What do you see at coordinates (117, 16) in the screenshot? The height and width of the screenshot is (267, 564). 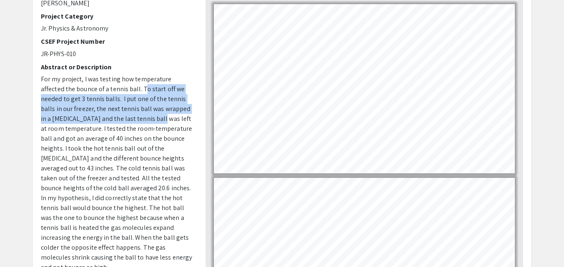 I see `h2: Project Category` at bounding box center [117, 16].